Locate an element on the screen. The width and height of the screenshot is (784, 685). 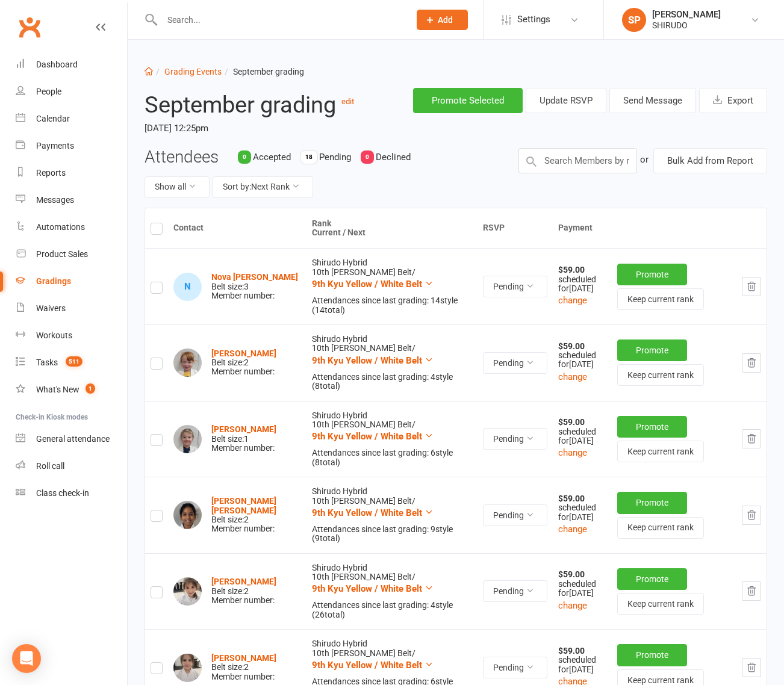
div: Attendances since last grading: 4 style ( 8 total) is located at coordinates (392, 382).